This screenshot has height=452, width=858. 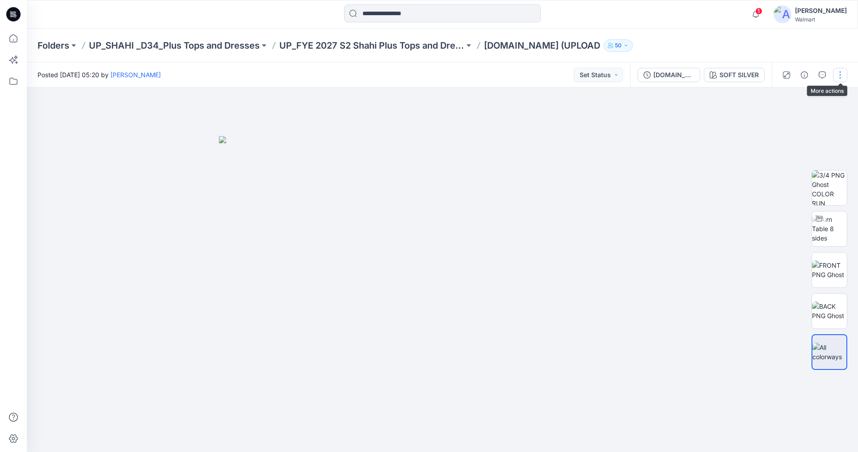 I want to click on span: 1, so click(x=758, y=11).